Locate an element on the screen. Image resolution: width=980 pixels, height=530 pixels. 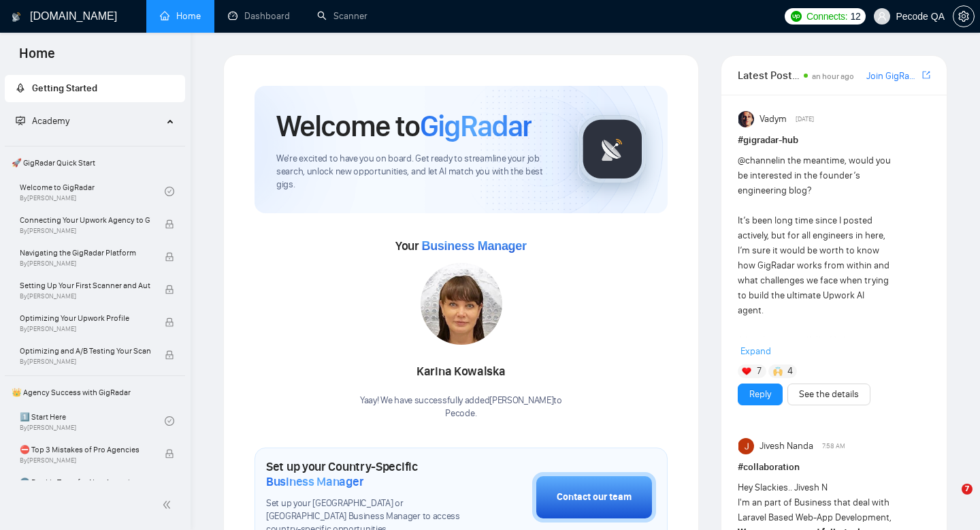
li: Getting Started is located at coordinates (94, 89).